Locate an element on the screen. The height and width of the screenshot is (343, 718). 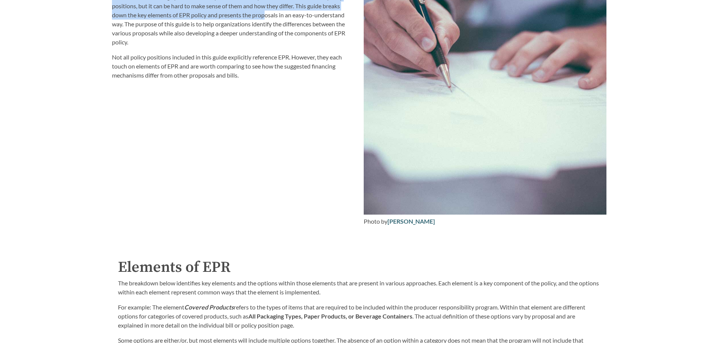
p: The breakdown below identifies key elements and the options within those elements that are presen... is located at coordinates (359, 288).